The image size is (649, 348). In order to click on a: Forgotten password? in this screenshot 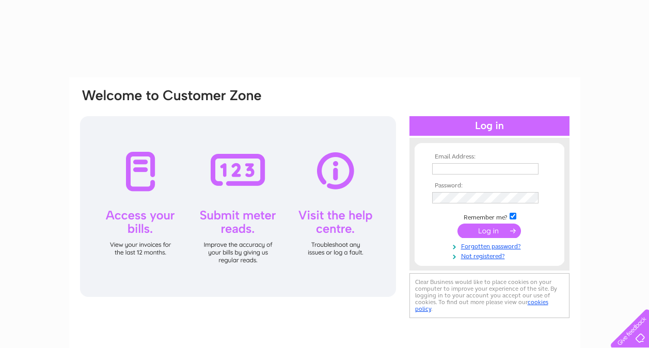, I will do `click(491, 245)`.